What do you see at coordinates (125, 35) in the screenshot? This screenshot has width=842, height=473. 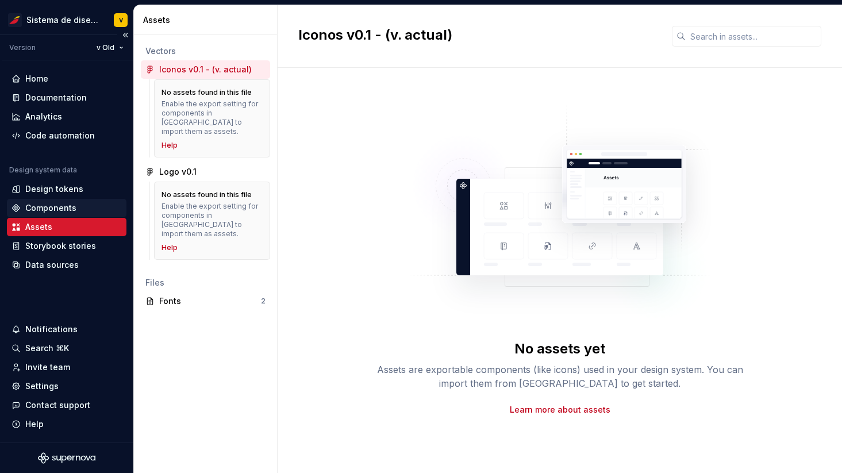 I see `button: Collapse sidebar` at bounding box center [125, 35].